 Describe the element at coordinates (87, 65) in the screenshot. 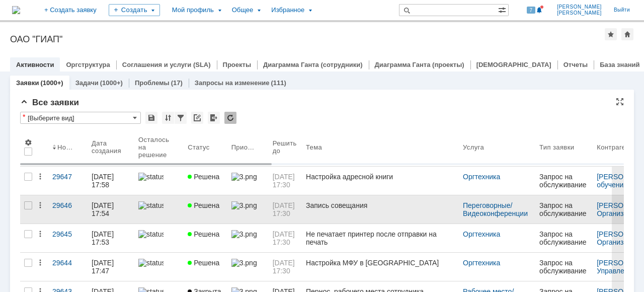

I see `a: Оргструктура` at that location.